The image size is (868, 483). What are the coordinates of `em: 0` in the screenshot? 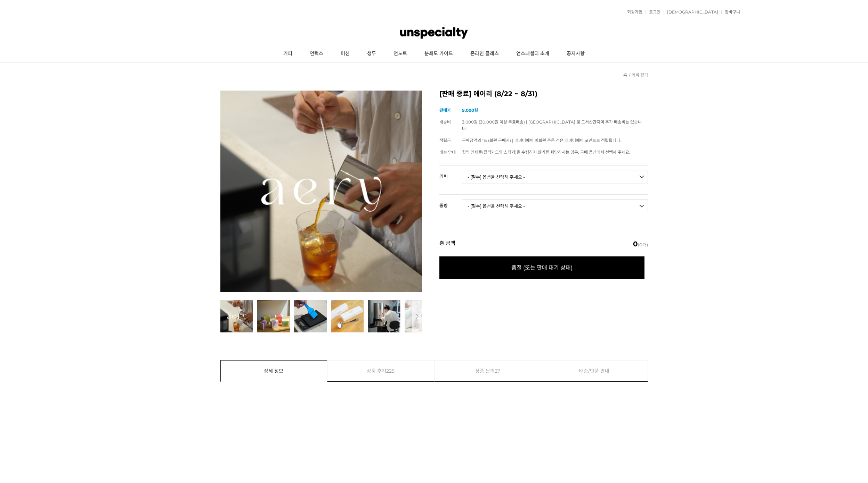 It's located at (635, 244).